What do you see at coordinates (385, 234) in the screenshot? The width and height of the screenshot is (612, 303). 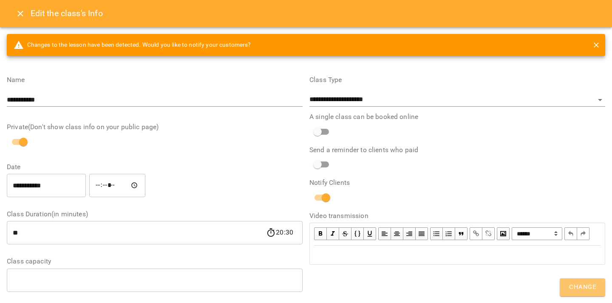 I see `button: Align Left` at bounding box center [385, 234].